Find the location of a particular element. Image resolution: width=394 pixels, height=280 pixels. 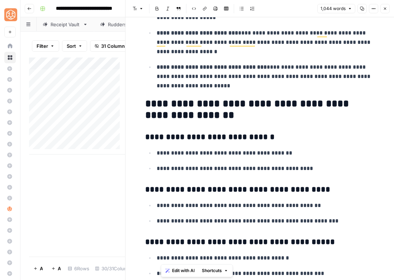

div: 6 Rows is located at coordinates (79, 268).